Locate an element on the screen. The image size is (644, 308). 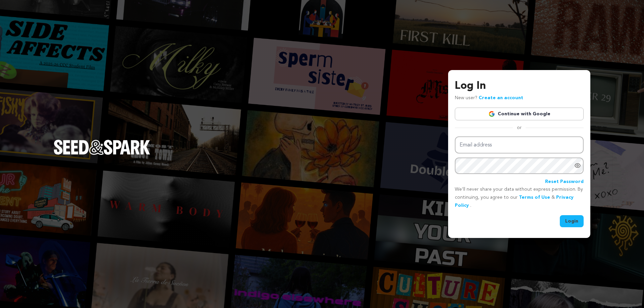
a: Create an account is located at coordinates (501, 98).